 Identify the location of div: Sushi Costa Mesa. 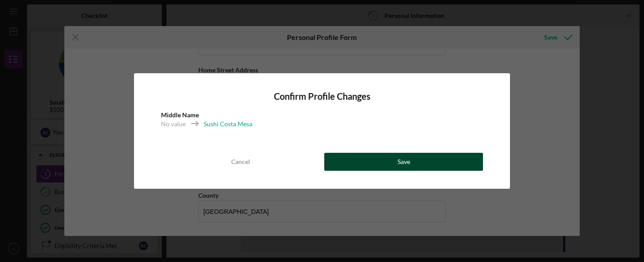
(228, 124).